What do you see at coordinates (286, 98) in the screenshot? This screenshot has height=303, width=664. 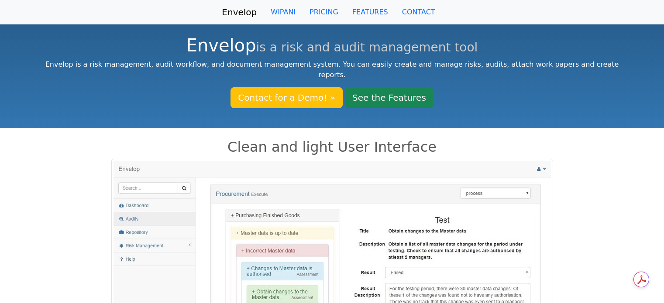 I see `a: Contact for a Demo! »` at bounding box center [286, 98].